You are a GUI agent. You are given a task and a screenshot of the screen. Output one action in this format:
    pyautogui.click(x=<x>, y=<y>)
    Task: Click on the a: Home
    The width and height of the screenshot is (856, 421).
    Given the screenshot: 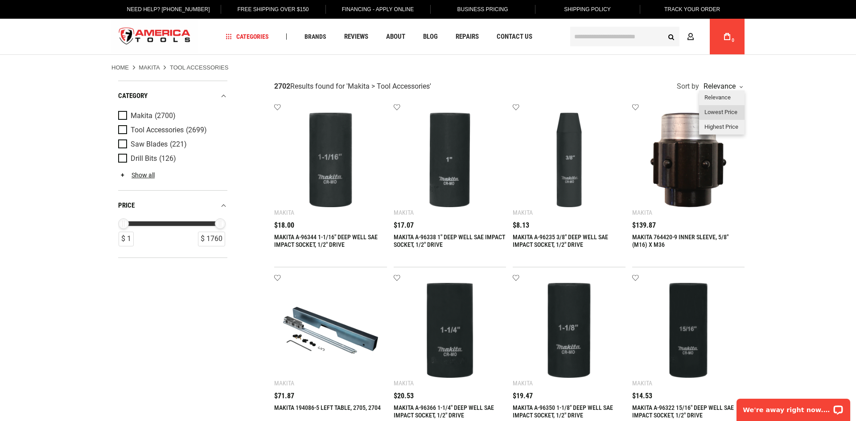 What is the action you would take?
    pyautogui.click(x=120, y=68)
    